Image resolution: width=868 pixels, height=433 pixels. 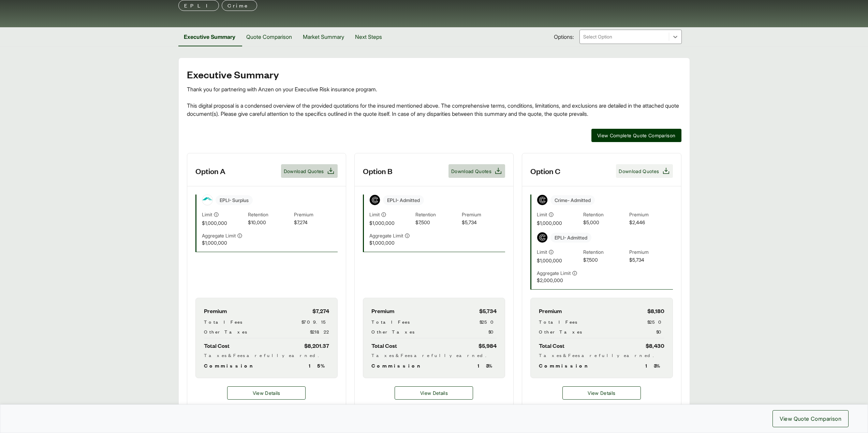 What do you see at coordinates (270, 222) in the screenshot?
I see `span: $10,000` at bounding box center [270, 222].